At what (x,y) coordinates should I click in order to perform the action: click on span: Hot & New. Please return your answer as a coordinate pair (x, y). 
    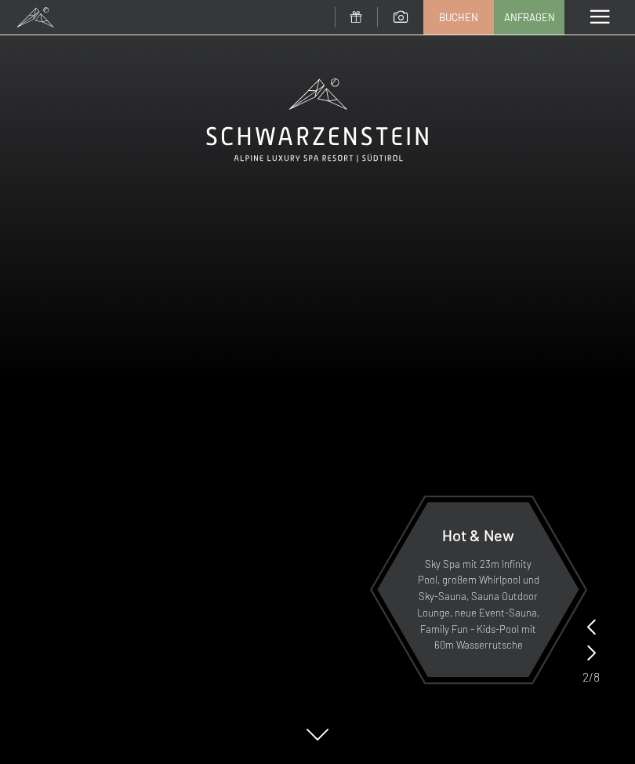
    Looking at the image, I should click on (479, 535).